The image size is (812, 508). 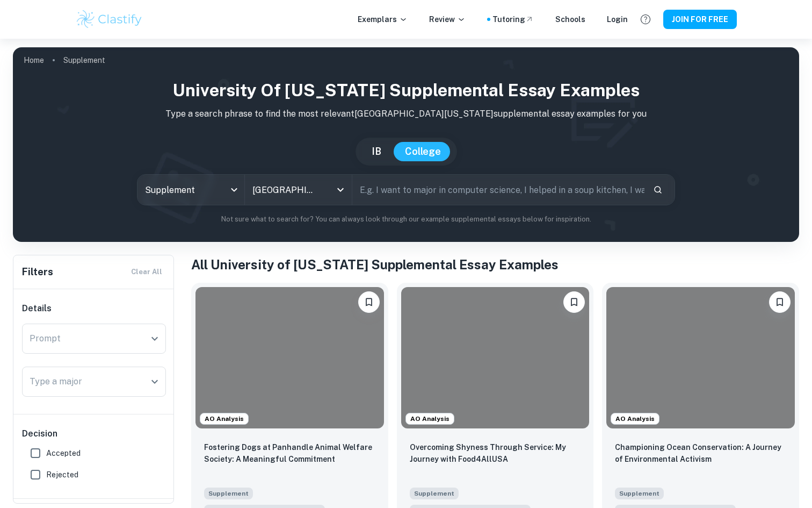 What do you see at coordinates (495, 453) in the screenshot?
I see `p: Overcoming Shyness Through Service: My Journey with Food4AllUSA` at bounding box center [495, 453].